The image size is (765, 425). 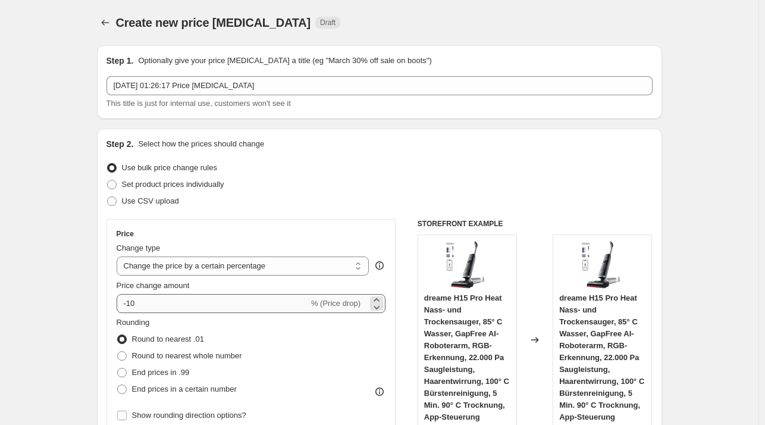 What do you see at coordinates (173, 184) in the screenshot?
I see `span: Set product prices individually` at bounding box center [173, 184].